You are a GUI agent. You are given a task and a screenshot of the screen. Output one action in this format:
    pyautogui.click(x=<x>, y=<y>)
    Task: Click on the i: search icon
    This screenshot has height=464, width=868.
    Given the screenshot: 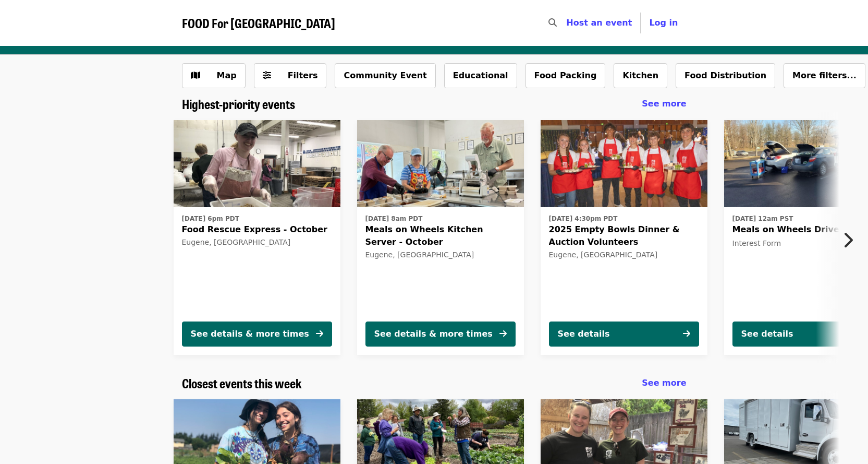 What is the action you would take?
    pyautogui.click(x=553, y=22)
    